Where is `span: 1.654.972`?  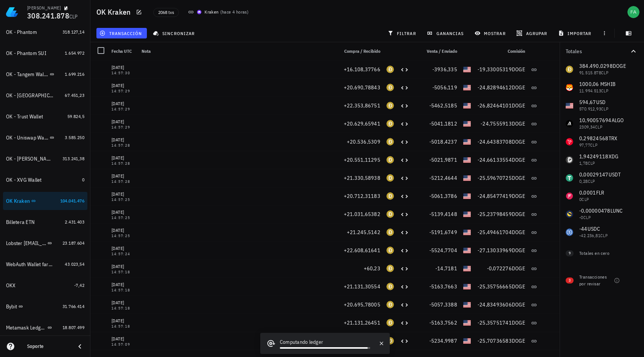 span: 1.654.972 is located at coordinates (75, 53).